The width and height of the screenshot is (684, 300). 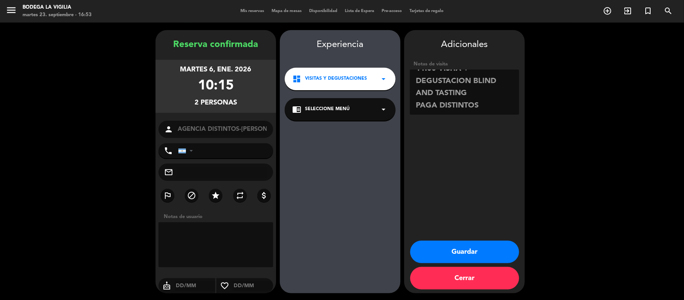 What do you see at coordinates (168, 195) in the screenshot?
I see `i: outlined_flag` at bounding box center [168, 195].